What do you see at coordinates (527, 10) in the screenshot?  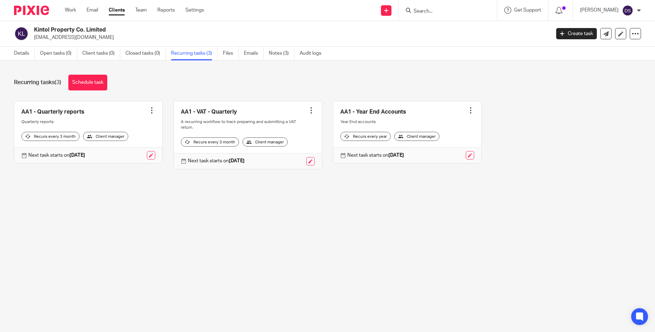 I see `span: Get Support` at bounding box center [527, 10].